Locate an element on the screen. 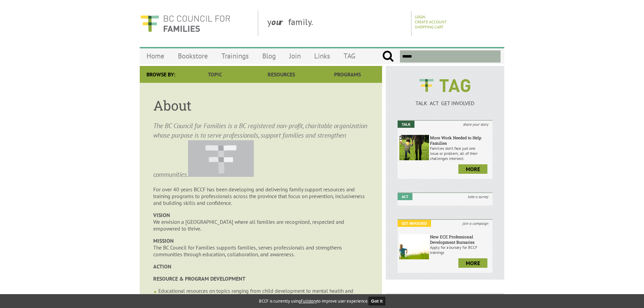 This screenshot has width=644, height=308. a: Login is located at coordinates (420, 16).